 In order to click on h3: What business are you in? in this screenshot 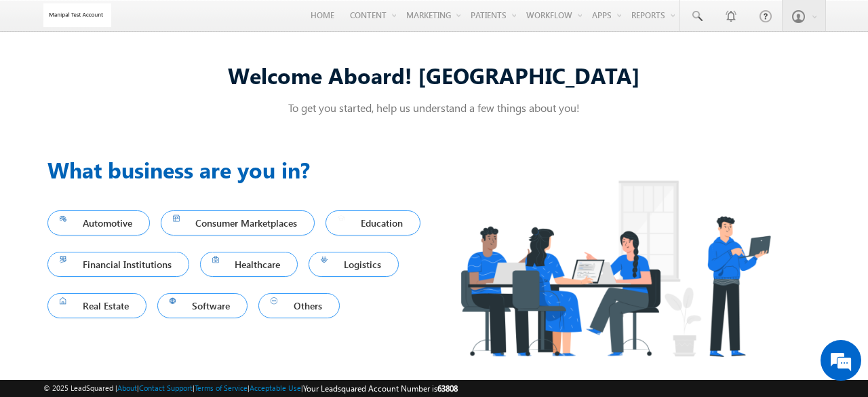, I will do `click(241, 170)`.